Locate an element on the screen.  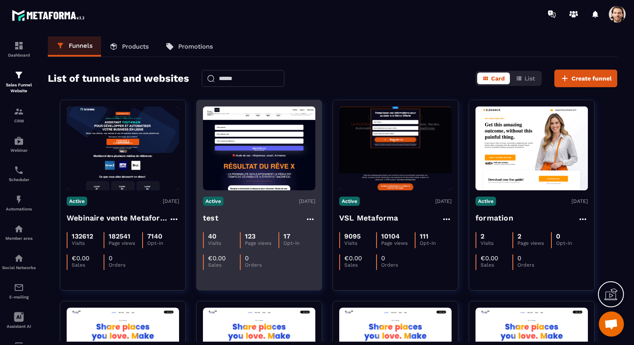
h2: List of tunnels and websites is located at coordinates (118, 78).